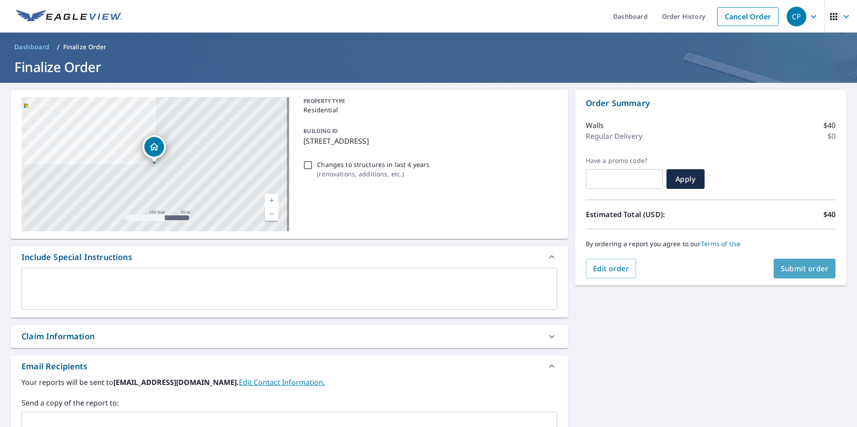  I want to click on button: Apply, so click(685, 179).